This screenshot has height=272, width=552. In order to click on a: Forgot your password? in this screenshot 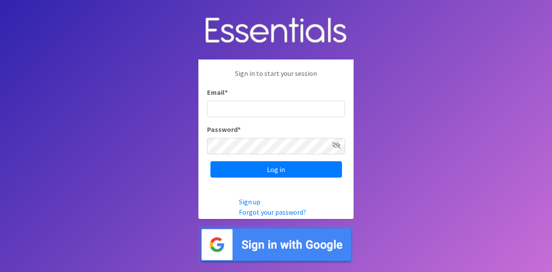, I will do `click(272, 212)`.